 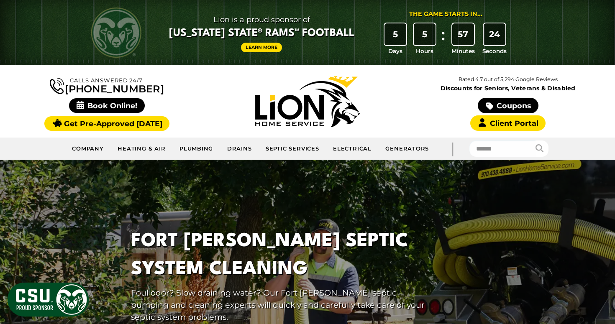 I want to click on p: Rated 4.7 out of 5,294 Google Reviews, so click(x=508, y=80).